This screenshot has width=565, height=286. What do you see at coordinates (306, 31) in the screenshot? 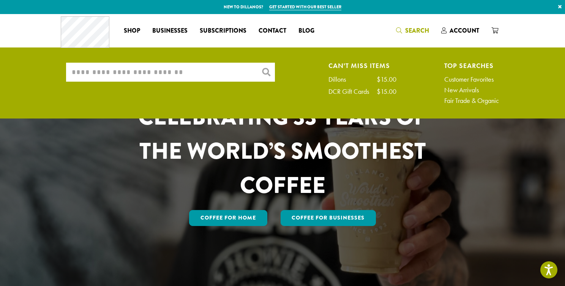
I see `span: Blog` at bounding box center [306, 31].